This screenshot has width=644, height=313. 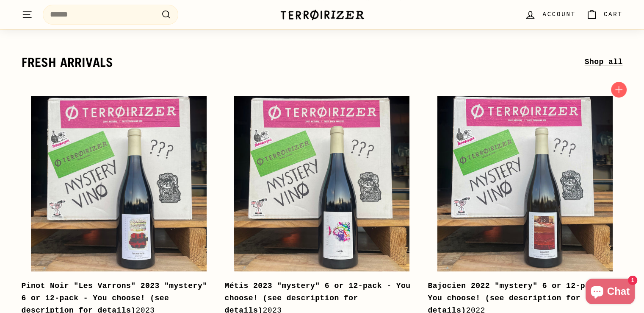 I want to click on a: Account, so click(x=550, y=14).